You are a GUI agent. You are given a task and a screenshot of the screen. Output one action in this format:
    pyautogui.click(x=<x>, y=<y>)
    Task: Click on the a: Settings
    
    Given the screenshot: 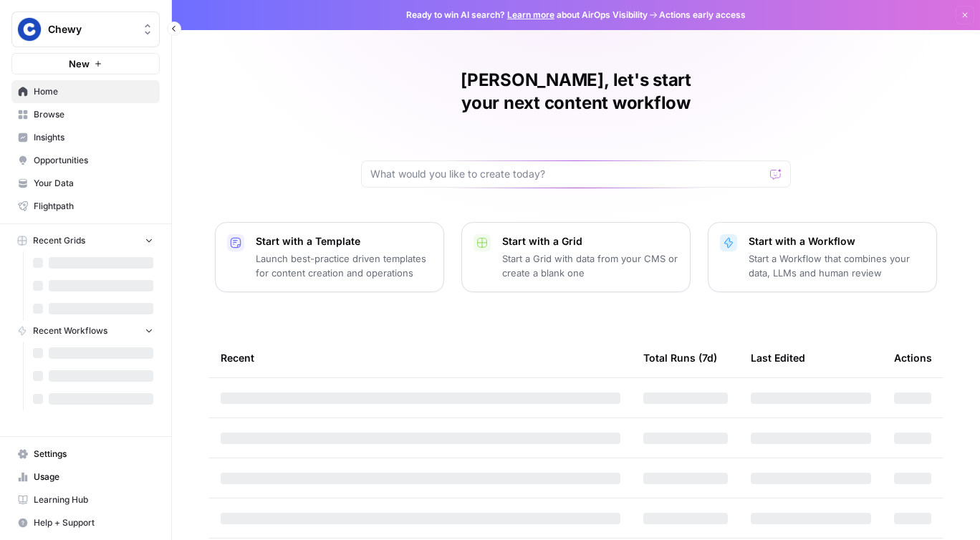 What is the action you would take?
    pyautogui.click(x=85, y=454)
    